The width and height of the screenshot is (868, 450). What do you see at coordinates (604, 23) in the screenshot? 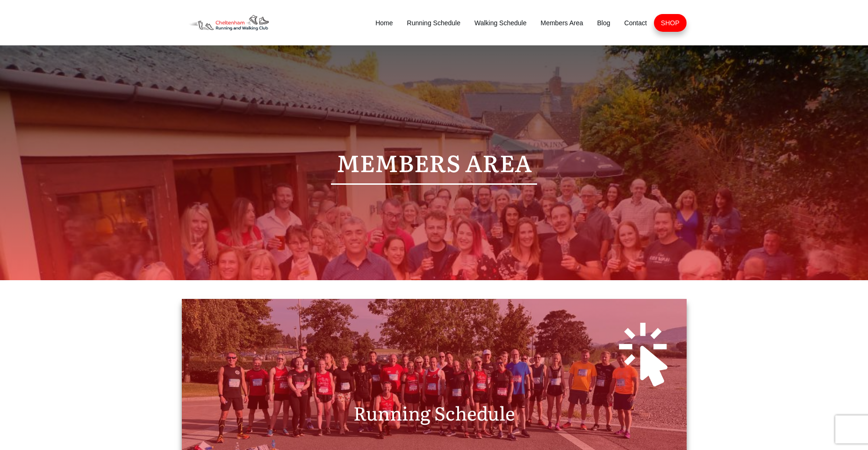
I see `a: Blog` at bounding box center [604, 23].